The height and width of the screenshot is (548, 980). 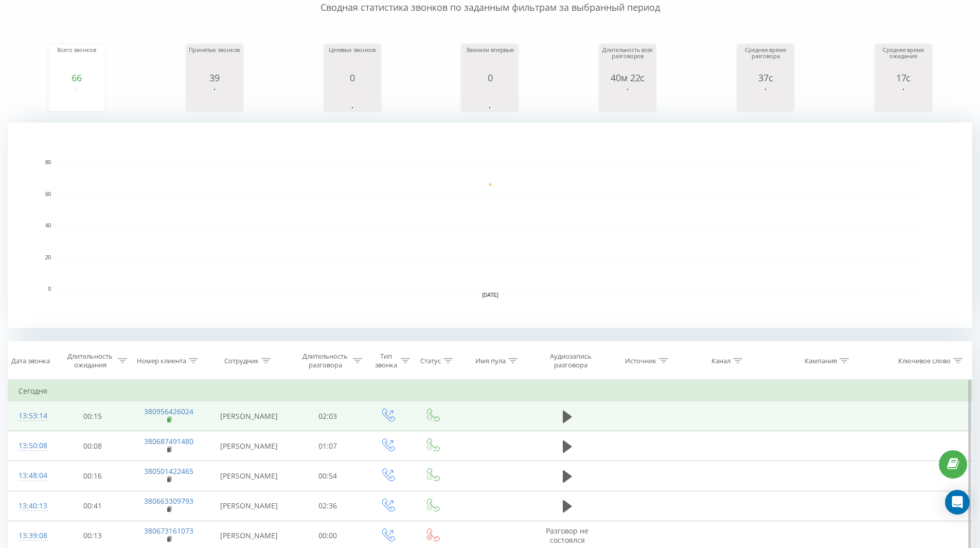 I want to click on div: 13:48:04, so click(x=32, y=475).